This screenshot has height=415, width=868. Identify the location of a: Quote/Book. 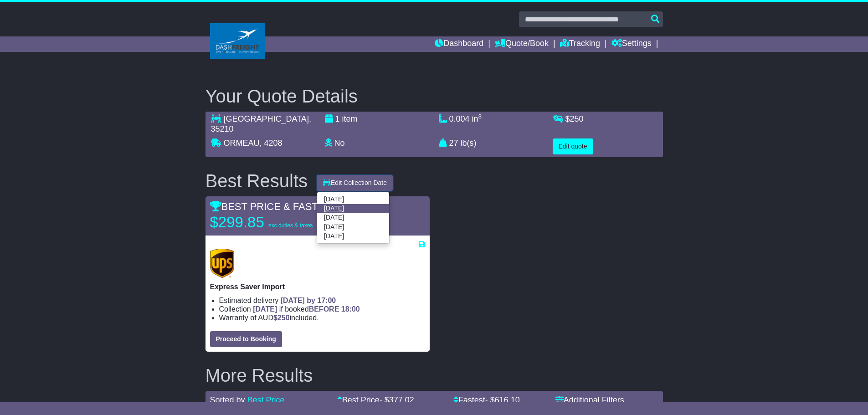
(522, 44).